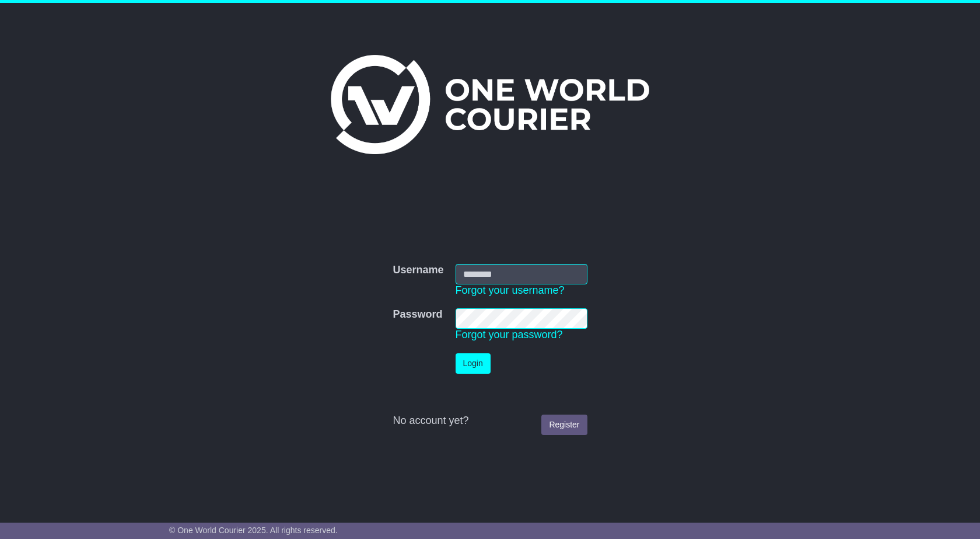  Describe the element at coordinates (417, 314) in the screenshot. I see `label: Password` at that location.